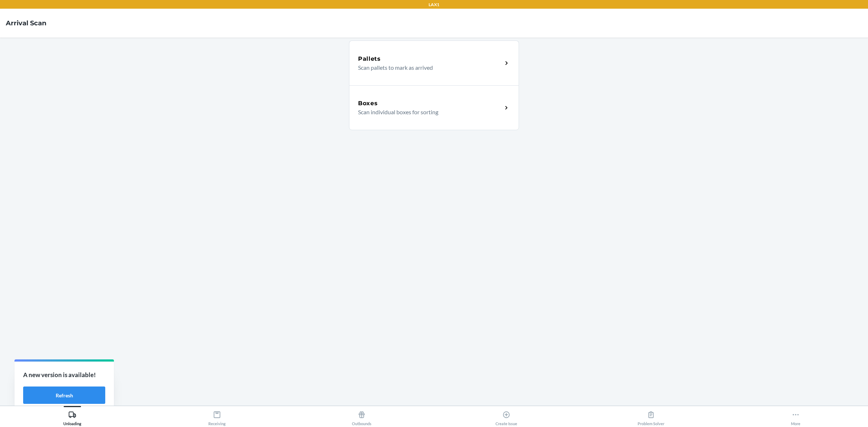  Describe the element at coordinates (368, 104) in the screenshot. I see `h5: Boxes` at that location.